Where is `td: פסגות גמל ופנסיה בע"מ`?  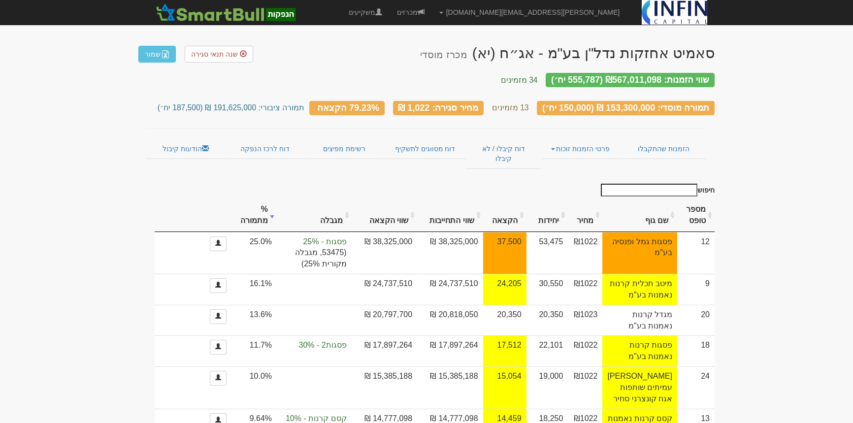
td: פסגות גמל ופנסיה בע"מ is located at coordinates (640, 253).